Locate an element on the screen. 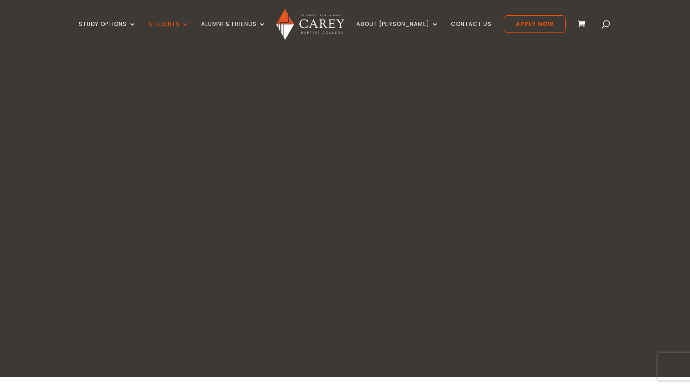  a: Alumni & Friends is located at coordinates (234, 32).